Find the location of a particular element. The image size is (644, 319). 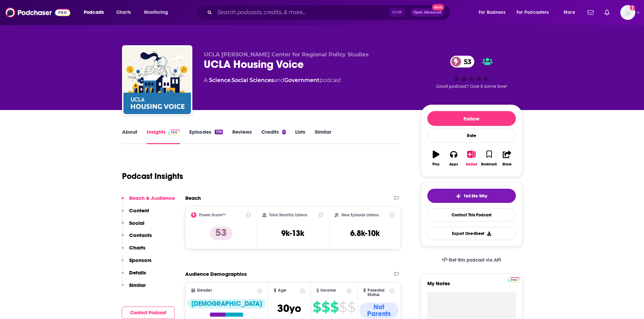

div: Bookmark is located at coordinates (488, 164).